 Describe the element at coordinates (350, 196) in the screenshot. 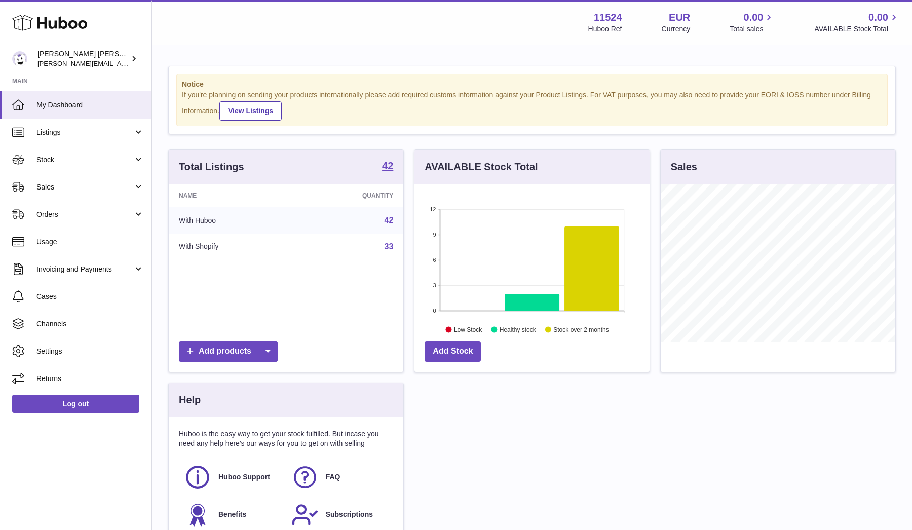

I see `th: Quantity` at that location.